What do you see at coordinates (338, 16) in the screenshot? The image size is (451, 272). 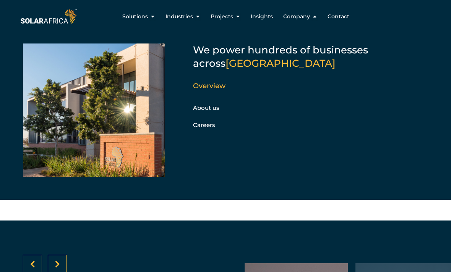 I see `span: Contact` at bounding box center [338, 16].